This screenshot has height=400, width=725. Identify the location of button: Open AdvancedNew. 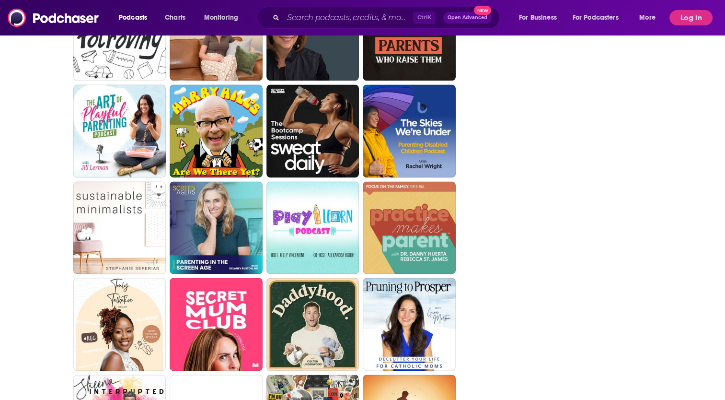
(467, 18).